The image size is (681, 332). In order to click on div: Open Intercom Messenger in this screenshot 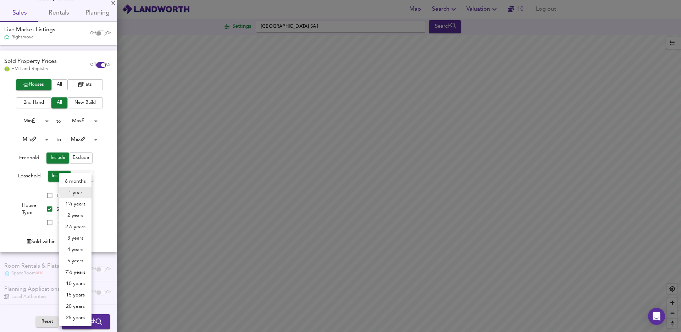, I will do `click(657, 316)`.